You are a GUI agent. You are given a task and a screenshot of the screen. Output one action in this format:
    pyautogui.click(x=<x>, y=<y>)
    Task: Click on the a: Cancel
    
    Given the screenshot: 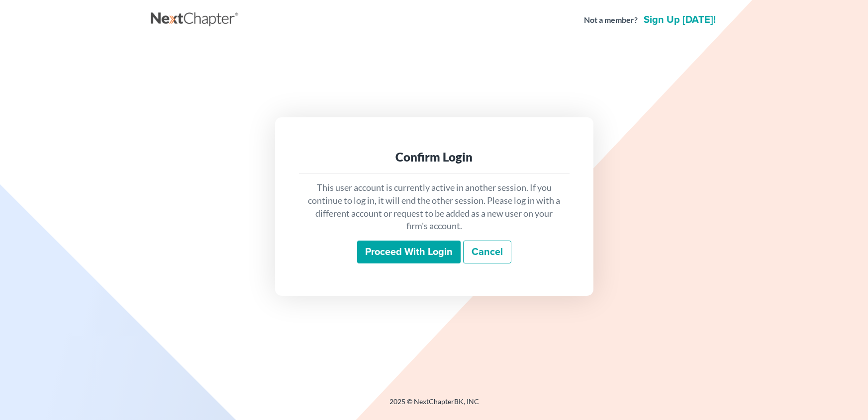 What is the action you would take?
    pyautogui.click(x=487, y=252)
    